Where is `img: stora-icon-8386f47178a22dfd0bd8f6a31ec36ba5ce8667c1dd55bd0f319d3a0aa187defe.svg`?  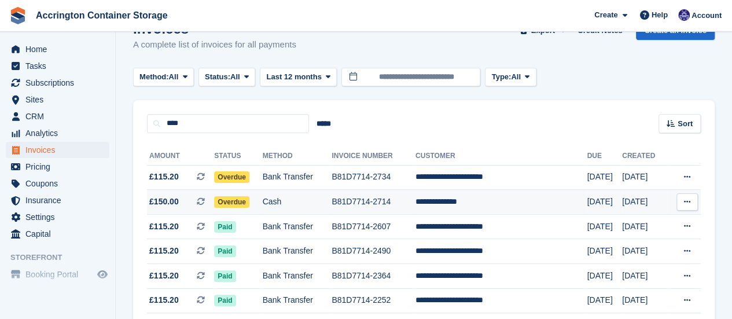
img: stora-icon-8386f47178a22dfd0bd8f6a31ec36ba5ce8667c1dd55bd0f319d3a0aa187defe.svg is located at coordinates (18, 16).